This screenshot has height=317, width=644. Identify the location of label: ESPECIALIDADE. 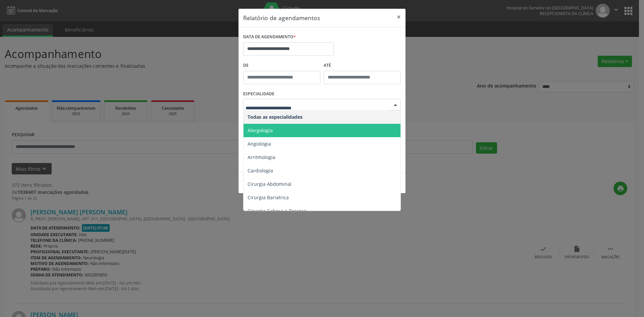
(259, 94).